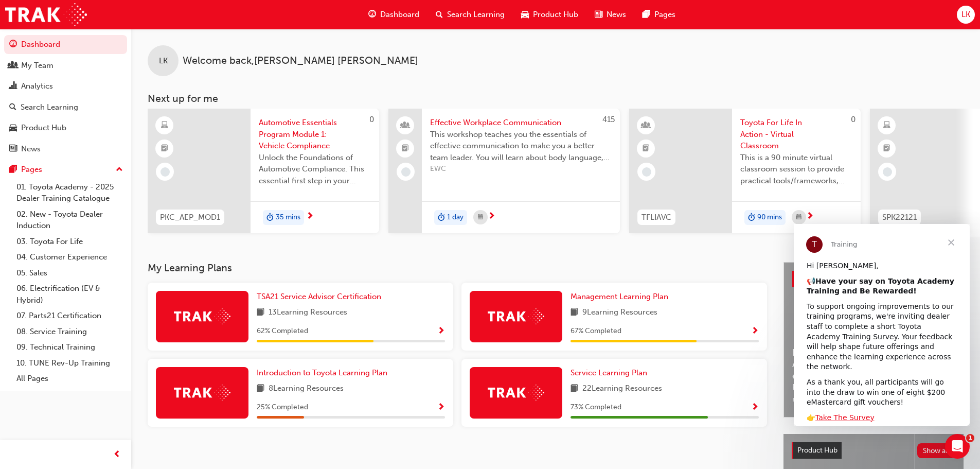 Image resolution: width=980 pixels, height=469 pixels. Describe the element at coordinates (88, 113) in the screenshot. I see `div: To support ongoing improvements to our training programs, we're inviting dealer staff to complete...` at that location.